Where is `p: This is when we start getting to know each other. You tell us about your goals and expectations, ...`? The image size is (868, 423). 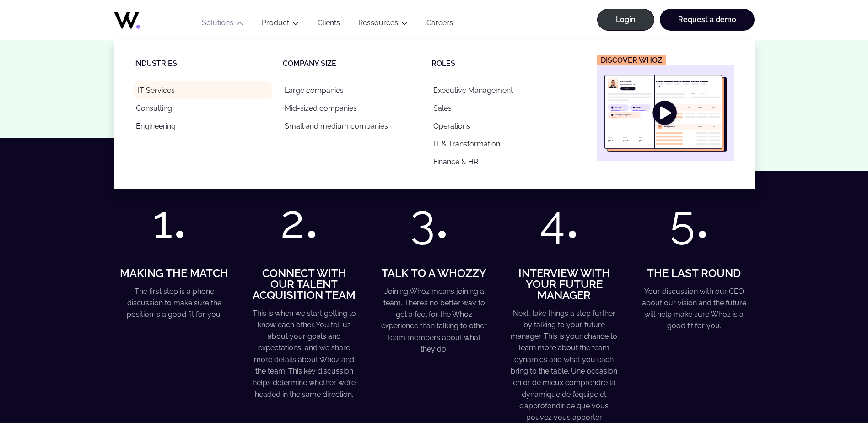 p: This is when we start getting to know each other. You tell us about your goals and expectations, ... is located at coordinates (304, 354).